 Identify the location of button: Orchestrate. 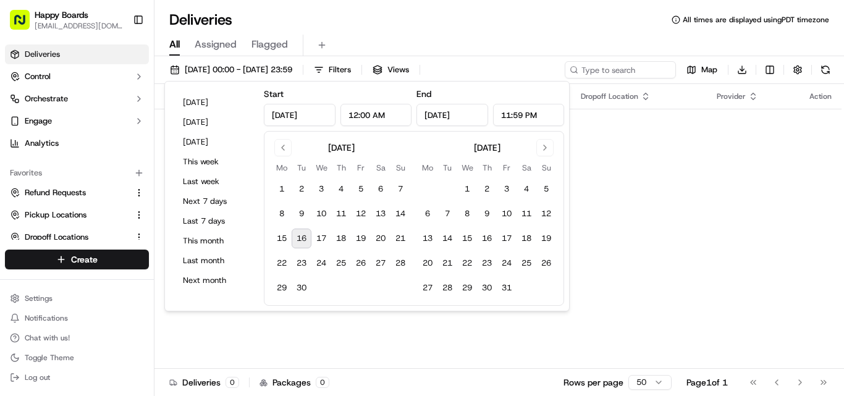
(77, 99).